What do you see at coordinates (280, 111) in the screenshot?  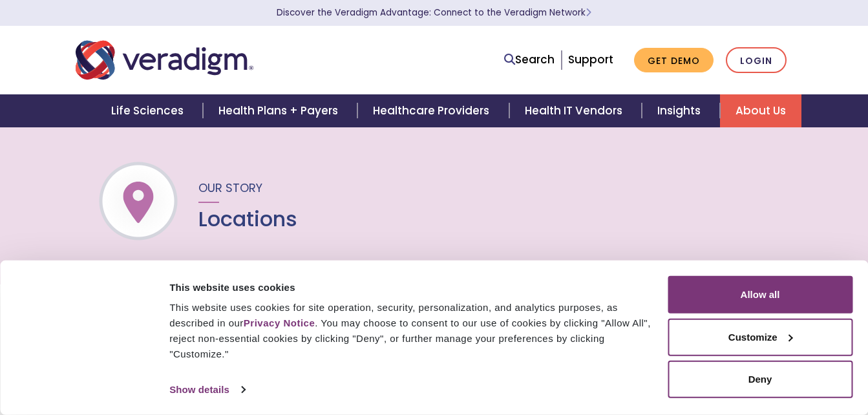 I see `a: Health Plans + Payers` at bounding box center [280, 111].